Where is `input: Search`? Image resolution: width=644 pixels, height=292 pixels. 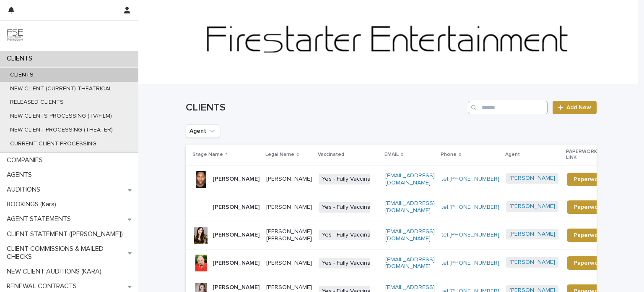 input: Search is located at coordinates (508, 108).